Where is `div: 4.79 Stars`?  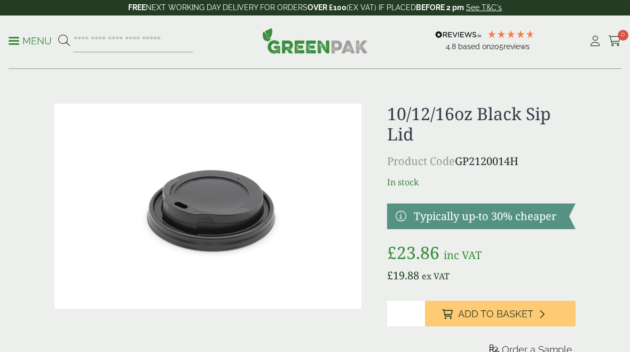 div: 4.79 Stars is located at coordinates (511, 34).